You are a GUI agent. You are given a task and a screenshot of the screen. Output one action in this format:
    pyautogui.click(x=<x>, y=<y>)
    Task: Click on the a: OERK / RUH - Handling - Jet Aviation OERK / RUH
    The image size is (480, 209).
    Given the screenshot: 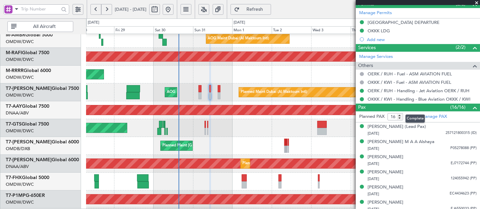 What is the action you would take?
    pyautogui.click(x=418, y=91)
    